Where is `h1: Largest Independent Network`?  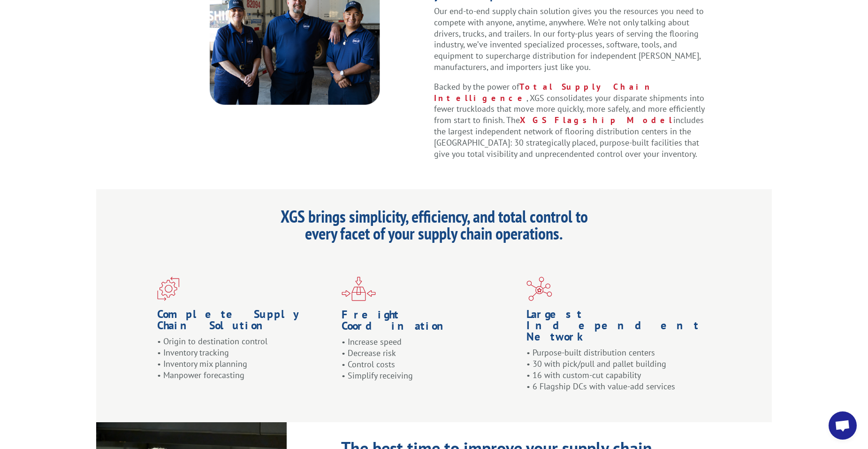 h1: Largest Independent Network is located at coordinates (618, 328).